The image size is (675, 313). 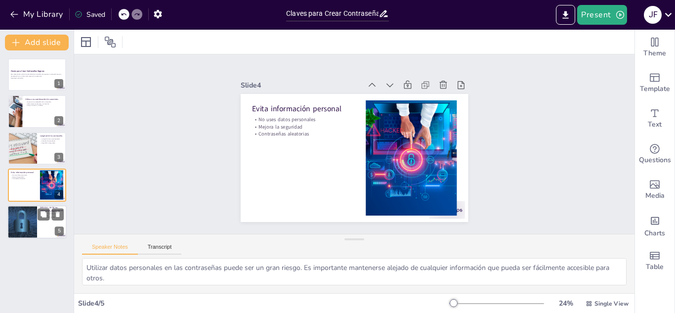 What do you see at coordinates (654, 233) in the screenshot?
I see `span: Charts` at bounding box center [654, 233].